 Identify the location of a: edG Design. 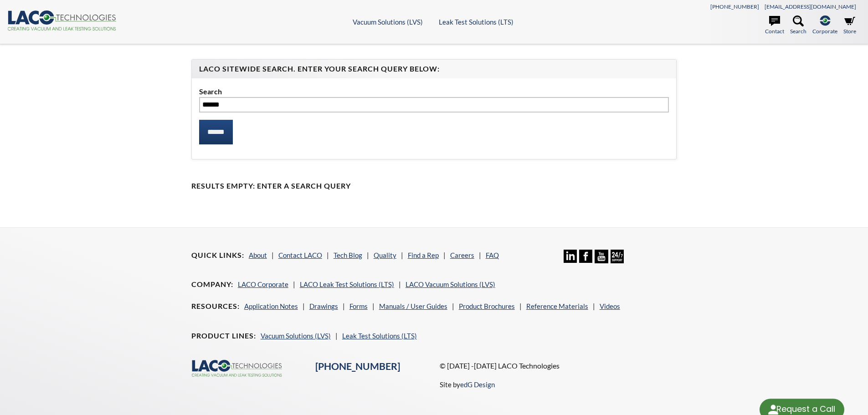
(478, 385).